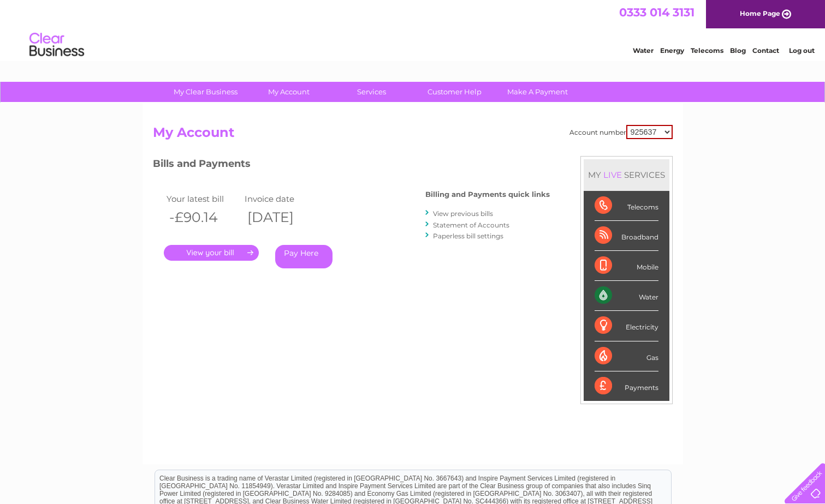  What do you see at coordinates (738, 50) in the screenshot?
I see `a: Blog` at bounding box center [738, 50].